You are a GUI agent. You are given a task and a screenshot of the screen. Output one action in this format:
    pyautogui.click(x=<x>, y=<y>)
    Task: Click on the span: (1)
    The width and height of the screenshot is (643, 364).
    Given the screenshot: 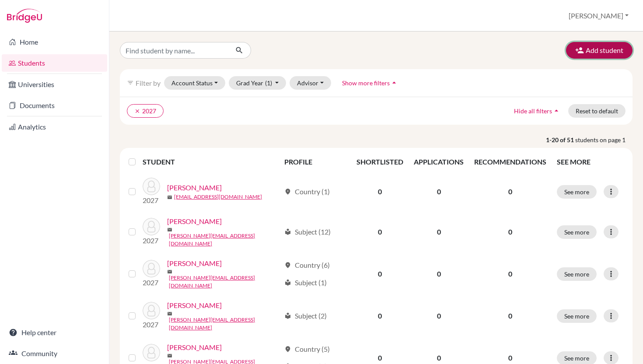 What is the action you would take?
    pyautogui.click(x=269, y=82)
    